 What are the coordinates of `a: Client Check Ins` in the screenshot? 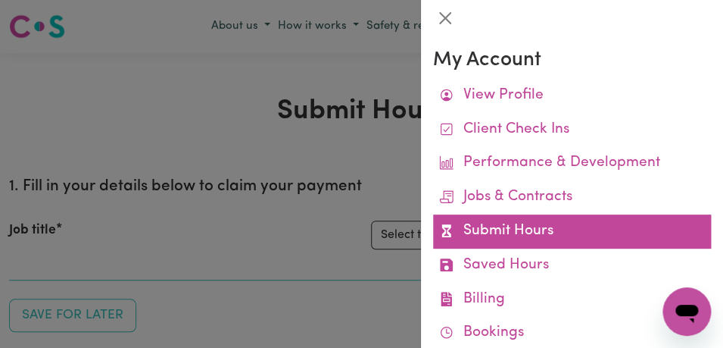 It's located at (572, 130).